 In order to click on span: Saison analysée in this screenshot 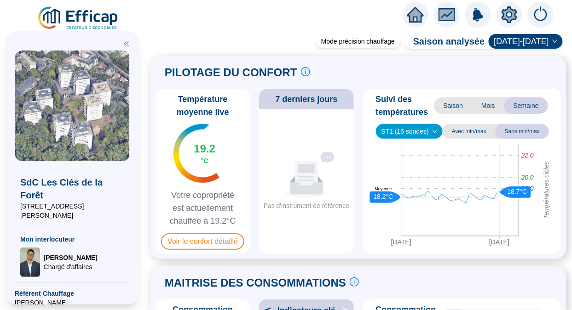, I will do `click(444, 41)`.